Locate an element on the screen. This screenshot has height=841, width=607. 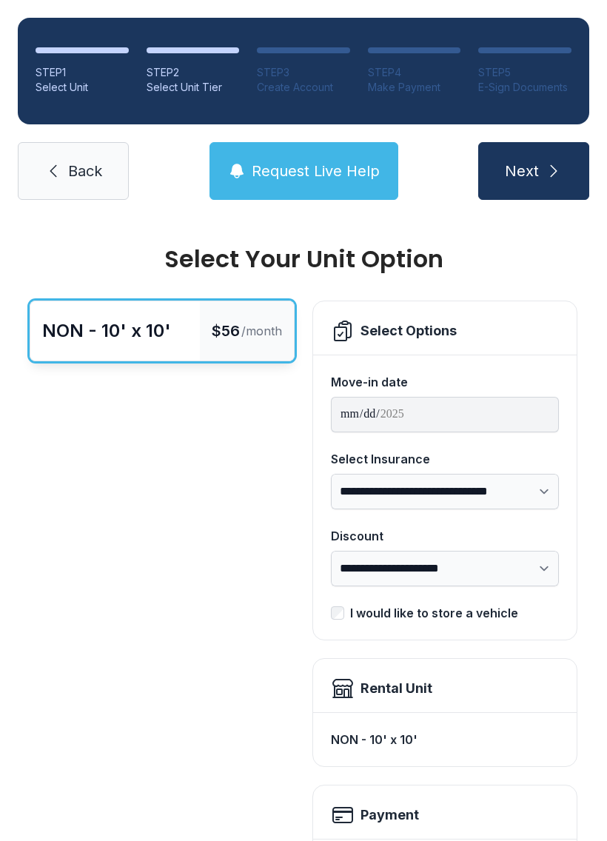
span: Request Live Help is located at coordinates (315, 171).